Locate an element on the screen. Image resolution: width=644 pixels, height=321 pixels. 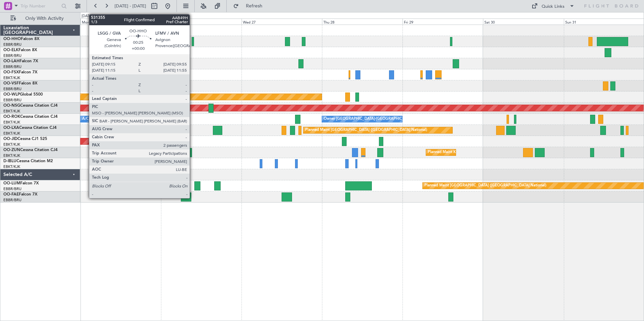
button: Refresh is located at coordinates (250, 6).